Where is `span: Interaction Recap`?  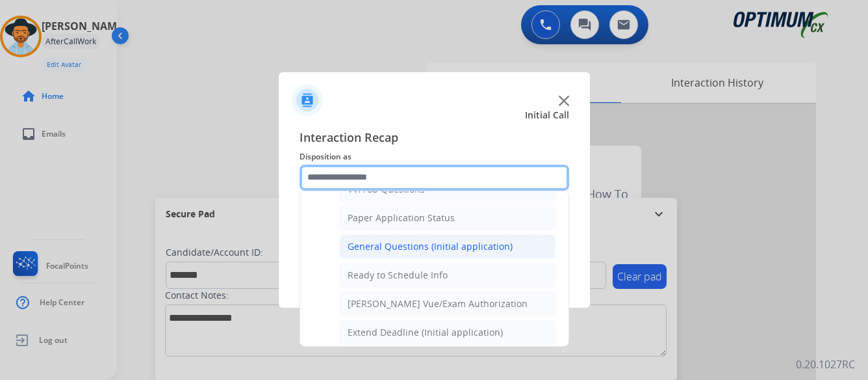 span: Interaction Recap is located at coordinates (434, 139).